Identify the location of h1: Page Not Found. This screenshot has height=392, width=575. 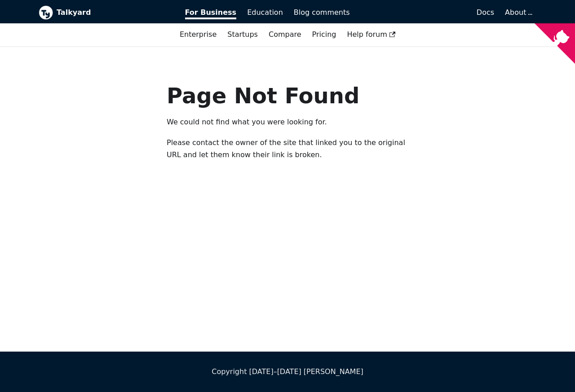
(288, 96).